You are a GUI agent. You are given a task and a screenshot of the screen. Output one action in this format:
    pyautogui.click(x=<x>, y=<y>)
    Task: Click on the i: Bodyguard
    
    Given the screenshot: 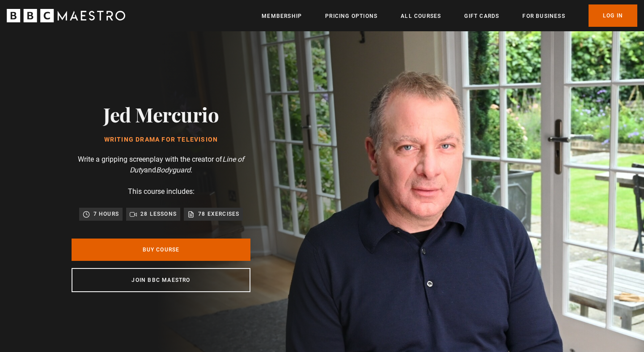 What is the action you would take?
    pyautogui.click(x=173, y=170)
    